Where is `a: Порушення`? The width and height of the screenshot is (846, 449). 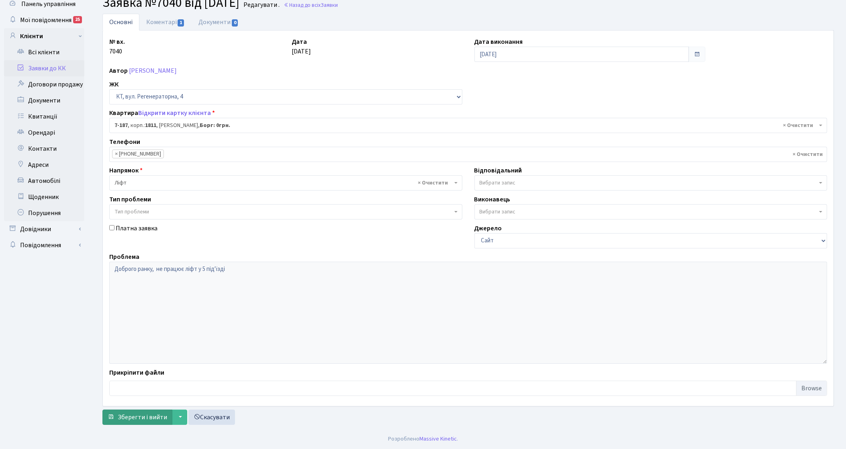 a: Порушення is located at coordinates (44, 213).